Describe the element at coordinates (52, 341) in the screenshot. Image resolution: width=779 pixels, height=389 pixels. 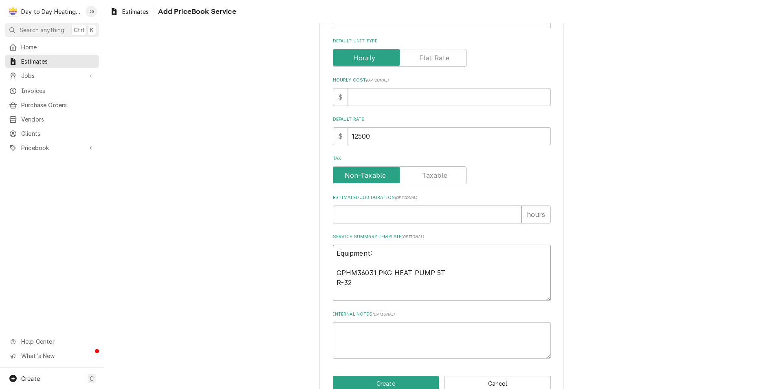
I see `a: Go to Help Center` at that location.